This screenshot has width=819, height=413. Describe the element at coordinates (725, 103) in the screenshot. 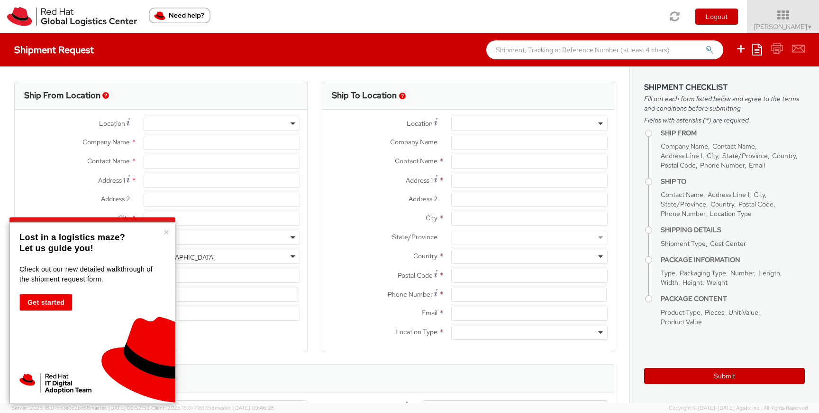

I see `span: Fill out each form listed below and agree to the terms and conditions before submitting` at that location.